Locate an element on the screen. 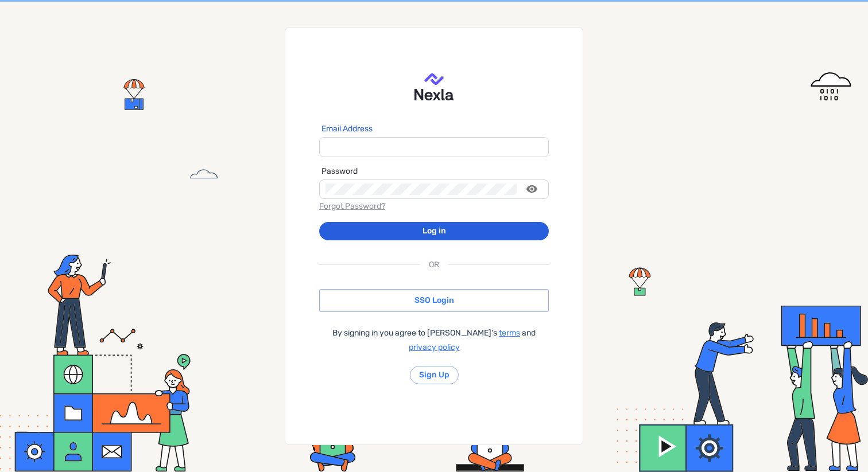 This screenshot has width=868, height=472. a: Sign Up is located at coordinates (434, 375).